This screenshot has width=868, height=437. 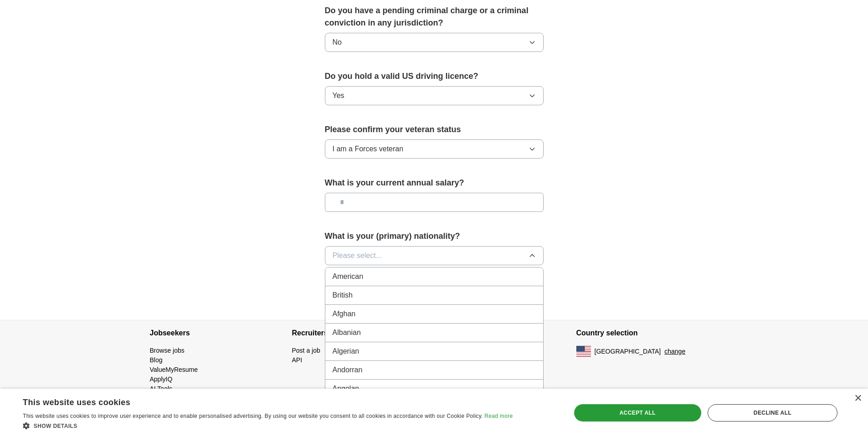 What do you see at coordinates (434, 256) in the screenshot?
I see `button: Please select...` at bounding box center [434, 256].